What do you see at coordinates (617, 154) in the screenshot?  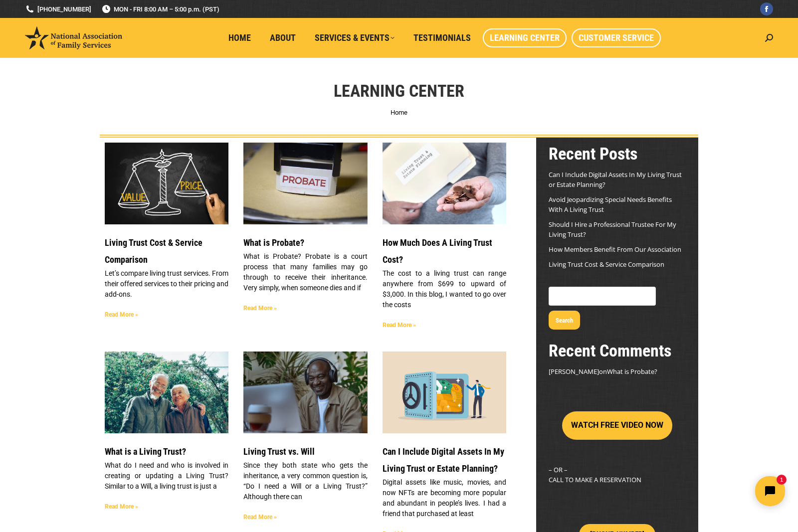 I see `h2: Recent Posts` at bounding box center [617, 154].